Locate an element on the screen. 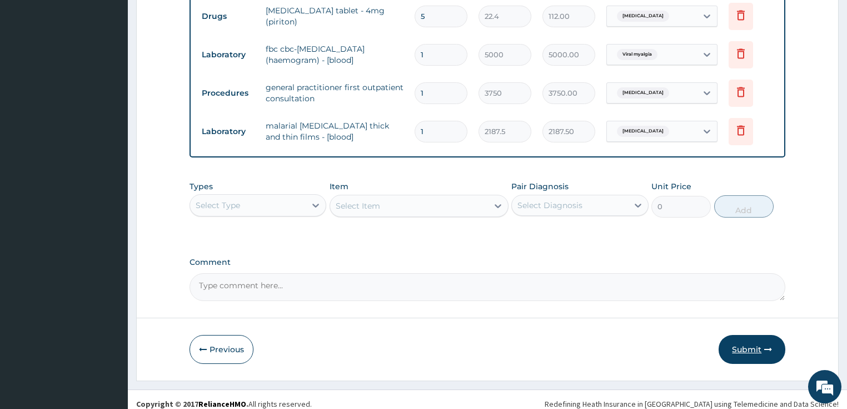 This screenshot has width=847, height=409. a: RelianceHMO is located at coordinates (222, 404).